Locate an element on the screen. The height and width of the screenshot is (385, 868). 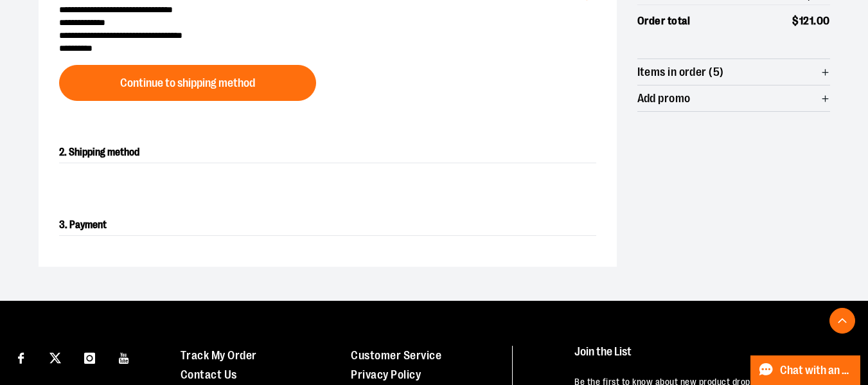
h2: 3. Payment is located at coordinates (328, 225).